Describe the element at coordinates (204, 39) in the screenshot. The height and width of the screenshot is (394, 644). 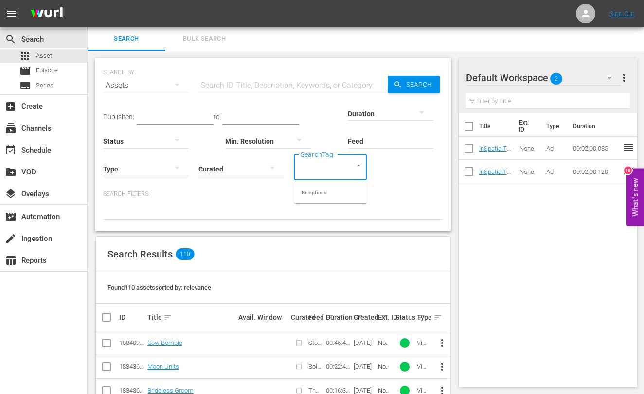
I see `span: Bulk Search` at that location.